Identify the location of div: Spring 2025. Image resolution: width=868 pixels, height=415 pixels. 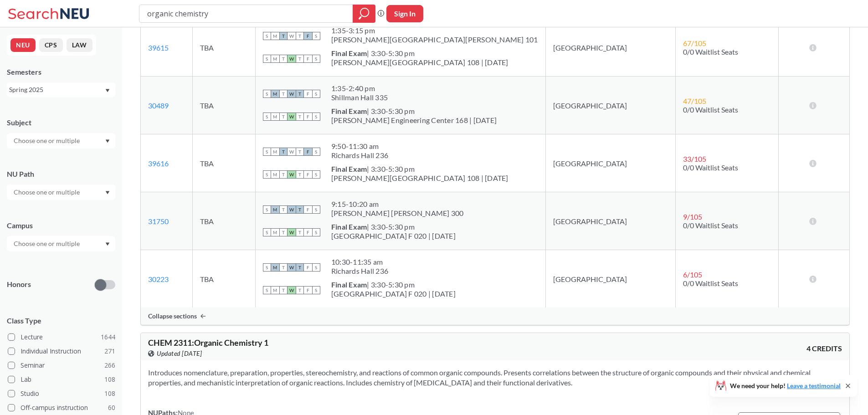
(57, 90).